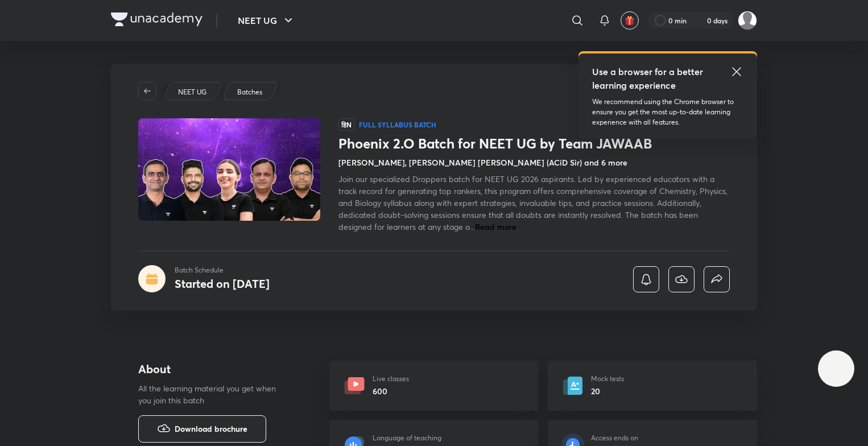 The width and height of the screenshot is (868, 446). Describe the element at coordinates (192, 93) in the screenshot. I see `p: NEET UG` at that location.